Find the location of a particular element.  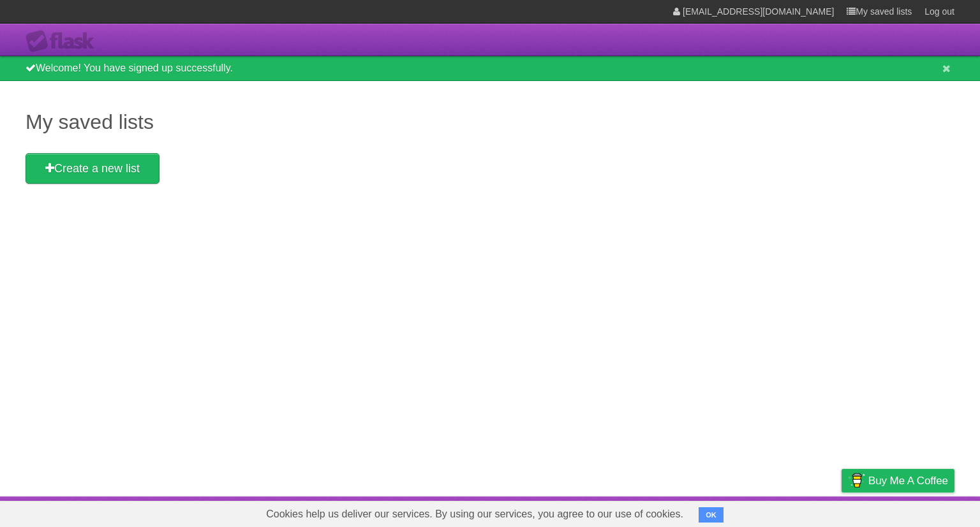

span: Buy me a coffee is located at coordinates (908, 480).